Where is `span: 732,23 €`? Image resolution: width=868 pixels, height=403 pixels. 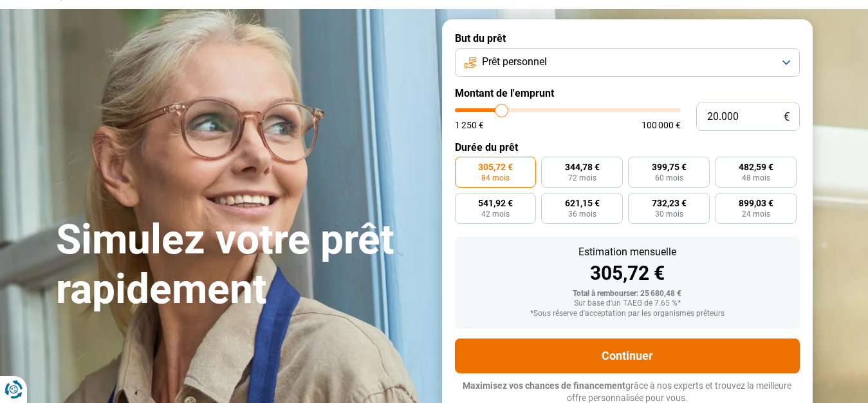 span: 732,23 € is located at coordinates (669, 203).